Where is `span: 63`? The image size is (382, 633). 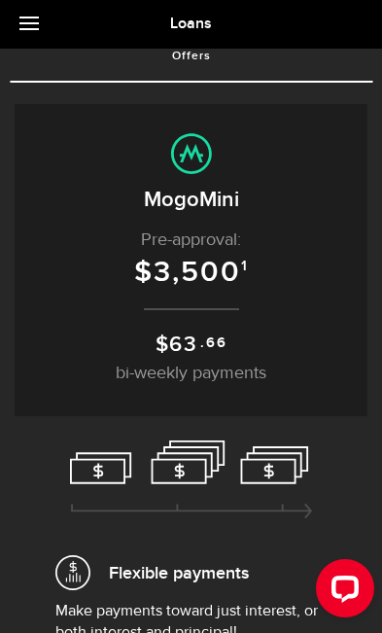
span: 63 is located at coordinates (184, 344).